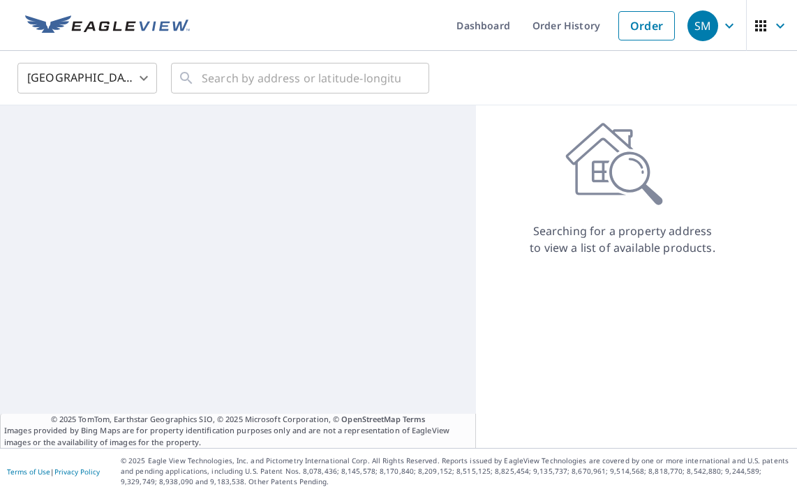 The width and height of the screenshot is (797, 494). Describe the element at coordinates (238, 419) in the screenshot. I see `span: © 2025 TomTom, Earthstar Geographics SIO, © 2025 Microsoft Corporation, ©` at that location.